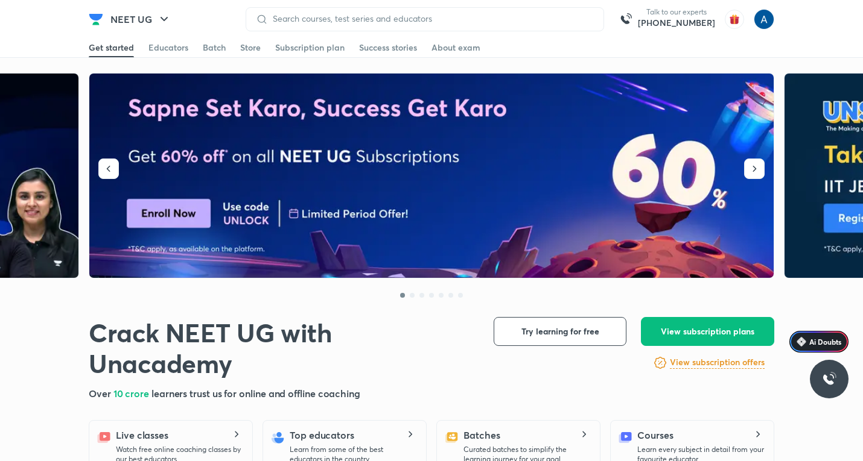 The image size is (863, 461). I want to click on a: Educators, so click(168, 48).